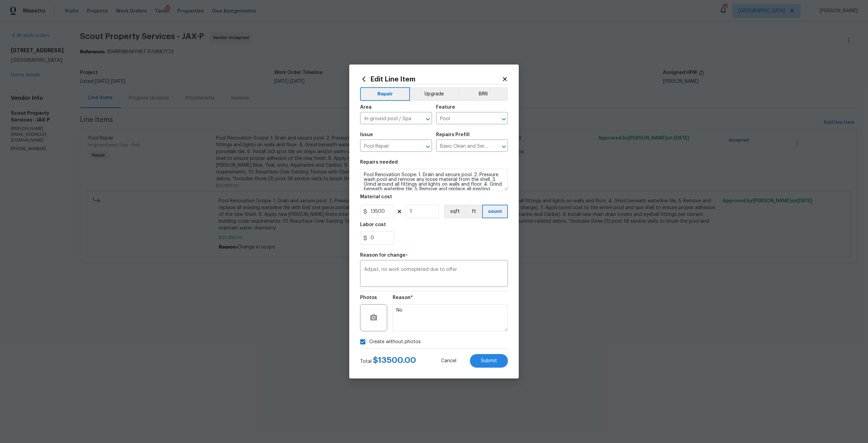 This screenshot has width=868, height=443. I want to click on textarea: Adjust, no work comopleted due to offer, so click(434, 275).